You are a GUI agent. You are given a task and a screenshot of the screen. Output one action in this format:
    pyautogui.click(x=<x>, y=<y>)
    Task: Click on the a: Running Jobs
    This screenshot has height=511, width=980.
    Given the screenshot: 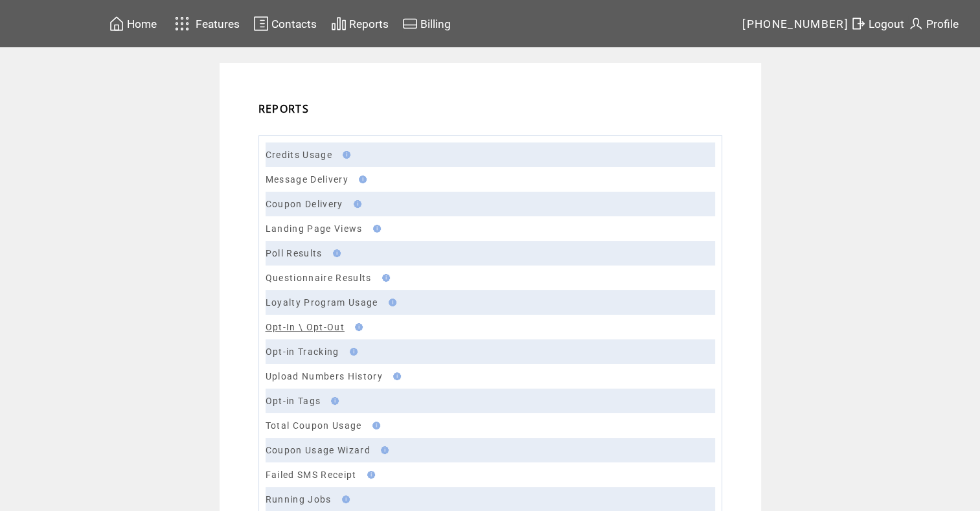 What is the action you would take?
    pyautogui.click(x=298, y=499)
    